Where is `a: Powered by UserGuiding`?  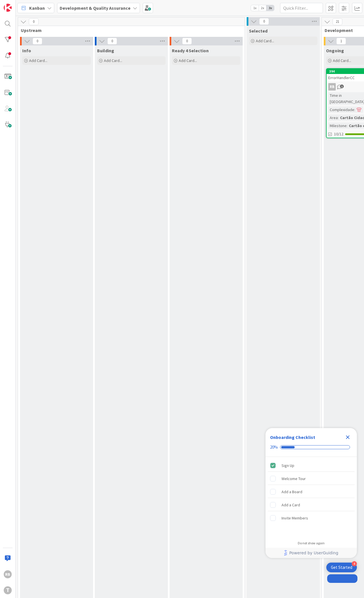 a: Powered by UserGuiding is located at coordinates (311, 553).